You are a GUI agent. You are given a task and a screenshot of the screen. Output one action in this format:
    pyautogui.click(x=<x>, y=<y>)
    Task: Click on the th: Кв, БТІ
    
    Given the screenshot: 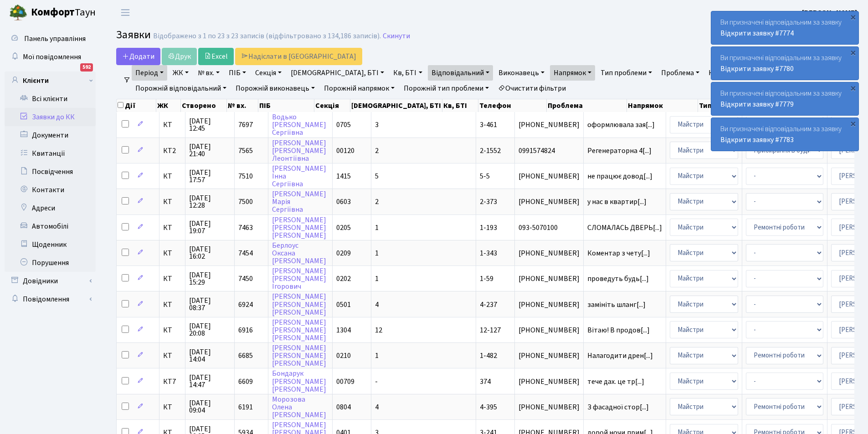 What is the action you would take?
    pyautogui.click(x=460, y=105)
    